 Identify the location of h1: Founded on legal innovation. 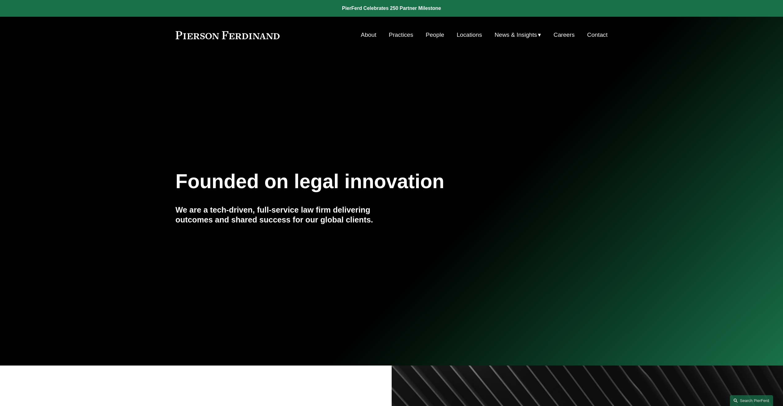
(356, 181).